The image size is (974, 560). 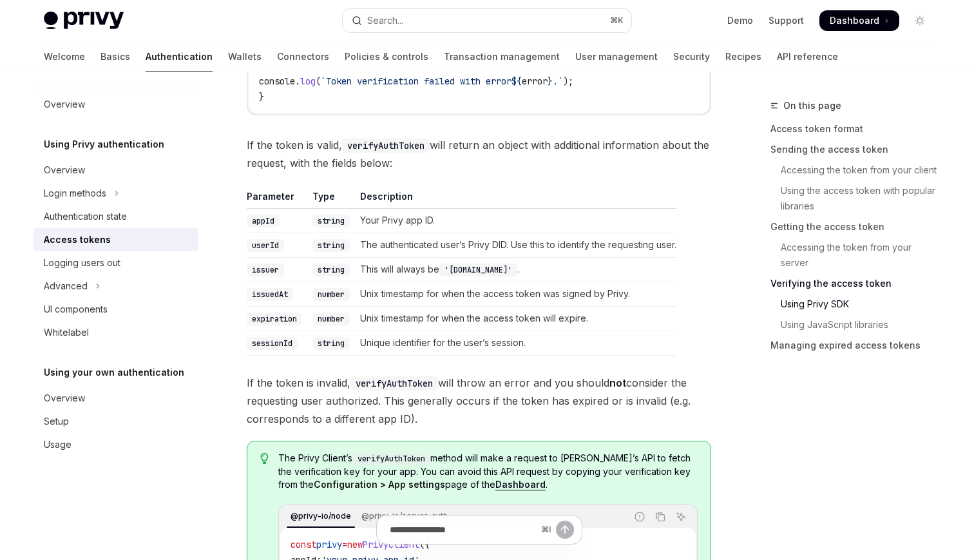 I want to click on a: Recipes, so click(x=743, y=57).